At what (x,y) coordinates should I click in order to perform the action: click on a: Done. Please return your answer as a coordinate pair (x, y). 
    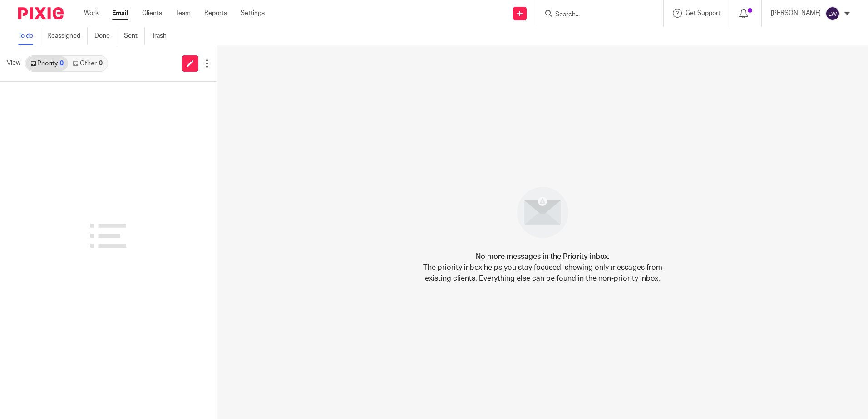
    Looking at the image, I should click on (105, 36).